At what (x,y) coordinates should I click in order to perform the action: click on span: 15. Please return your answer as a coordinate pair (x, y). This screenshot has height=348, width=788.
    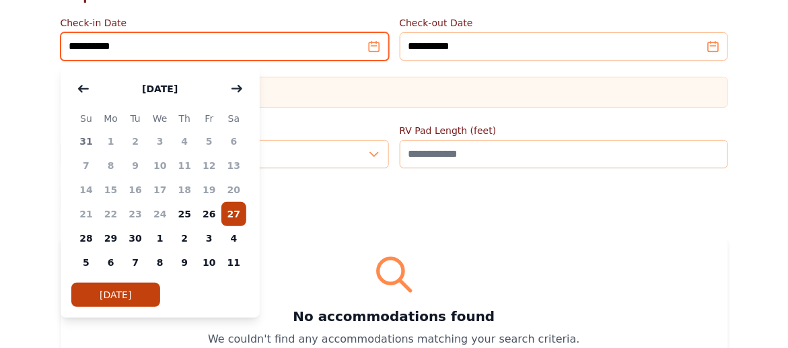
    Looking at the image, I should click on (110, 190).